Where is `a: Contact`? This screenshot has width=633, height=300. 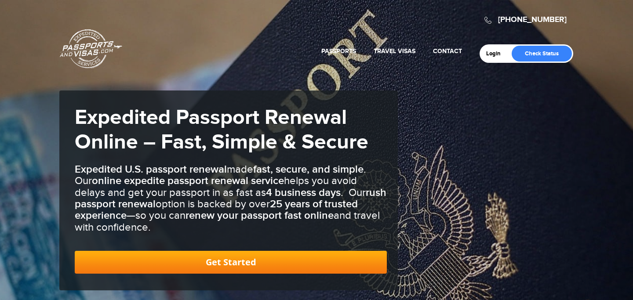
a: Contact is located at coordinates (447, 51).